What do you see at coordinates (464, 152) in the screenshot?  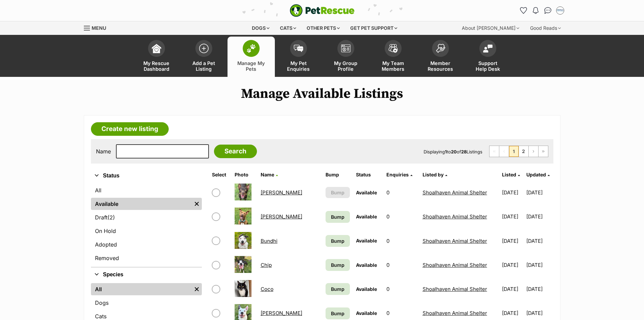 I see `strong: 28` at bounding box center [464, 152].